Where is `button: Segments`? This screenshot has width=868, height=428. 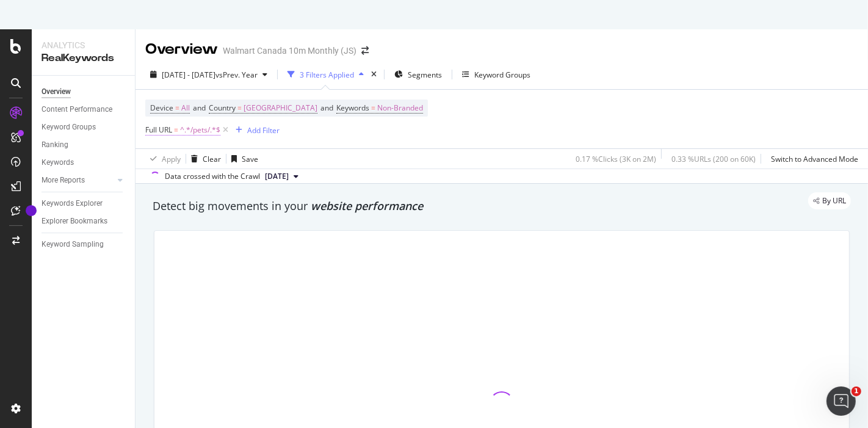 button: Segments is located at coordinates (418, 75).